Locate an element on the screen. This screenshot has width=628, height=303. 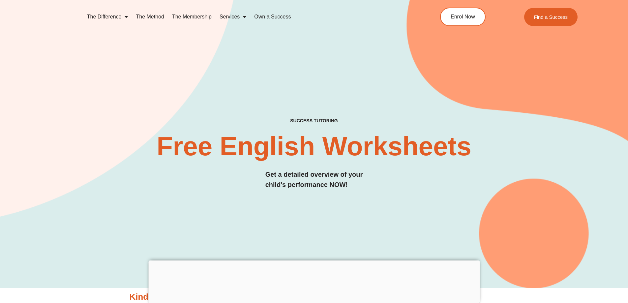
a: The Difference is located at coordinates (108, 17).